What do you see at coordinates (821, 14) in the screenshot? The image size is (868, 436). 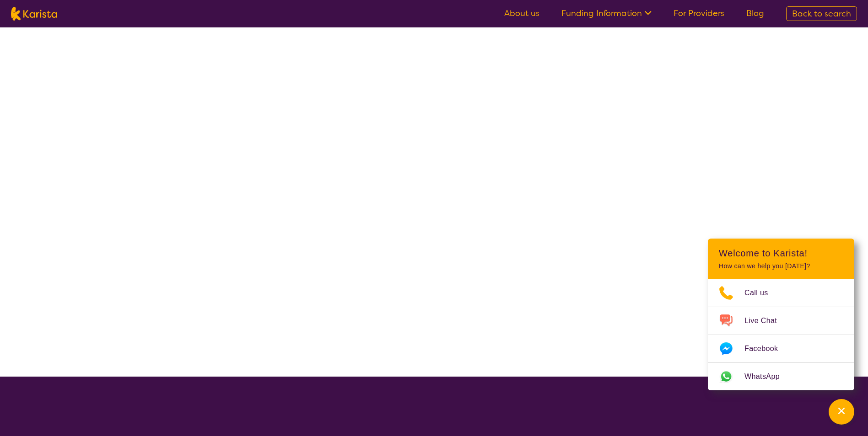 I see `span: Back to search` at bounding box center [821, 14].